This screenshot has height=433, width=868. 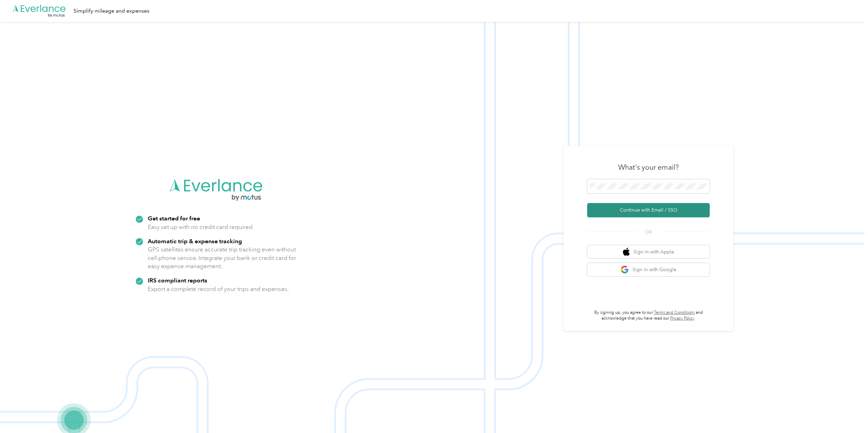 What do you see at coordinates (625, 270) in the screenshot?
I see `img: google logo` at bounding box center [625, 270].